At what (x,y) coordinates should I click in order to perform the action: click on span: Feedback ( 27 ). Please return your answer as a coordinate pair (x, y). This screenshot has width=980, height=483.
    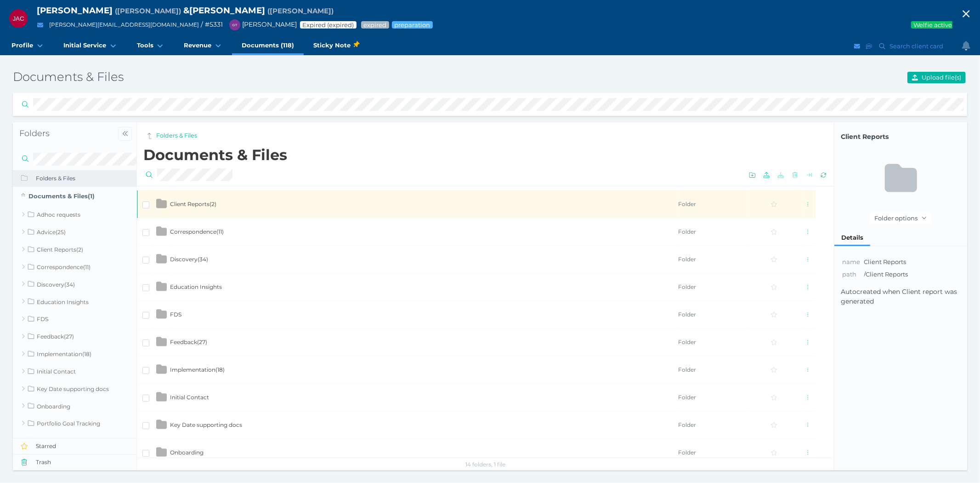
    Looking at the image, I should click on (188, 341).